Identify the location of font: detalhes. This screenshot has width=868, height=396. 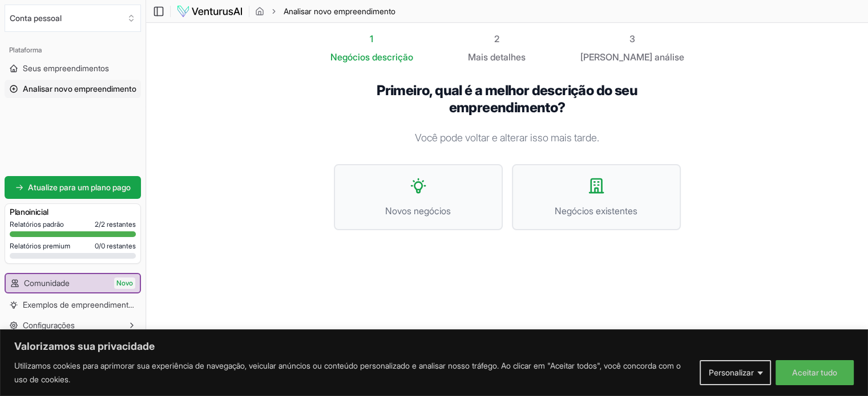
(508, 57).